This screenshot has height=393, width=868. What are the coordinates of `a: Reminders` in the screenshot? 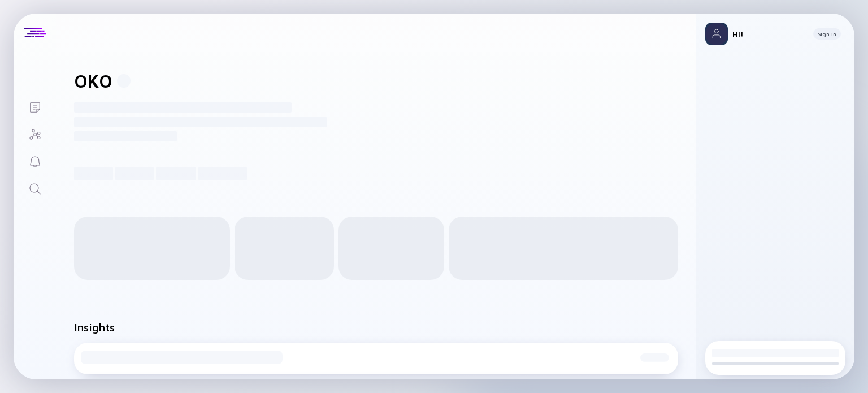 It's located at (35, 160).